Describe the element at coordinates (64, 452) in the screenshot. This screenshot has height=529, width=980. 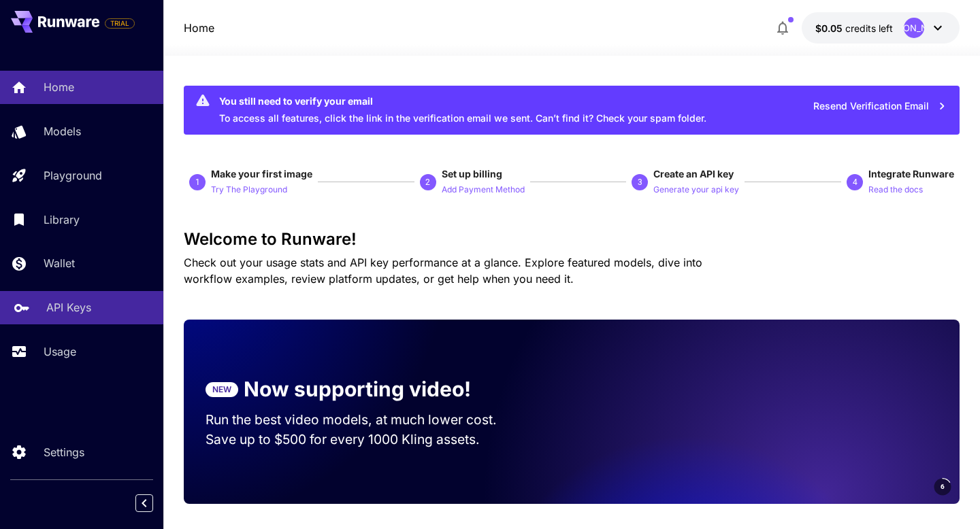
I see `p: Settings` at that location.